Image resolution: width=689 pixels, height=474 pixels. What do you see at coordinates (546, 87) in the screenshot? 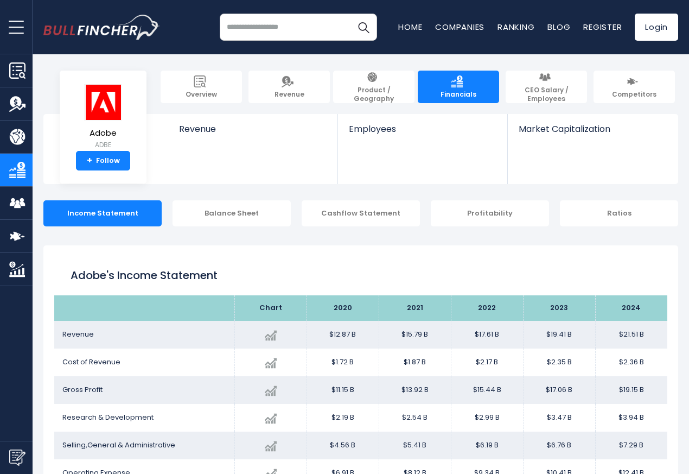
I see `a: CEO Salary / Employees` at bounding box center [546, 87].